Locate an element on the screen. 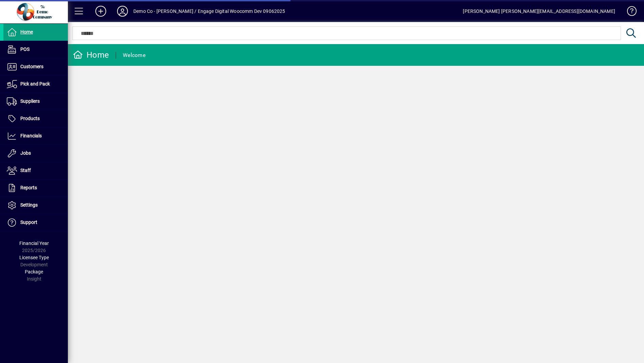 The image size is (644, 363). span: Home is located at coordinates (26, 32).